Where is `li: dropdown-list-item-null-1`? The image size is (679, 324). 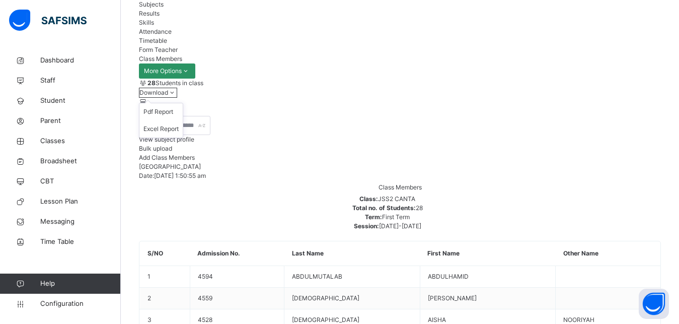
li: dropdown-list-item-null-1 is located at coordinates (161, 129).